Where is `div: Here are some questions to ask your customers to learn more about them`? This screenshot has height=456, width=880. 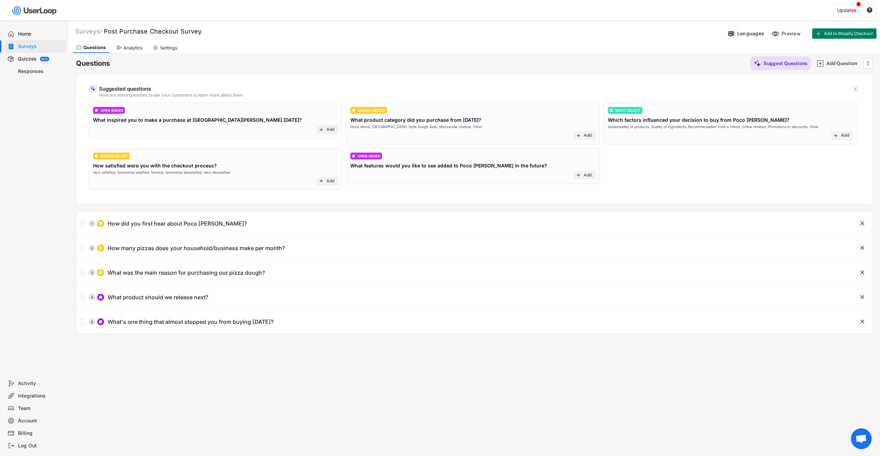 div: Here are some questions to ask your customers to learn more about them is located at coordinates (473, 95).